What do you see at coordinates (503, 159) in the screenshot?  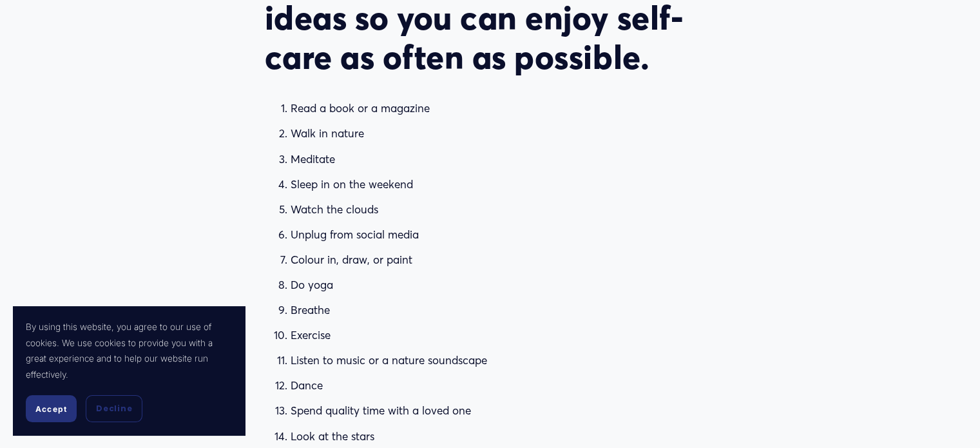 I see `p: Meditate` at bounding box center [503, 159].